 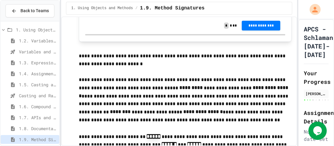 I want to click on div: No due date set, so click(x=316, y=136).